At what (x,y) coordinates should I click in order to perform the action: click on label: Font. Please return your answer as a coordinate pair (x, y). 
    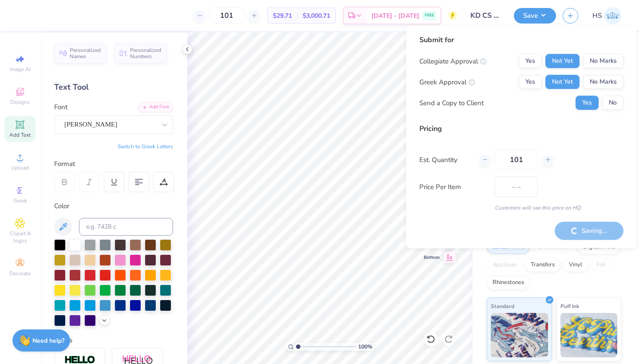
    Looking at the image, I should click on (61, 107).